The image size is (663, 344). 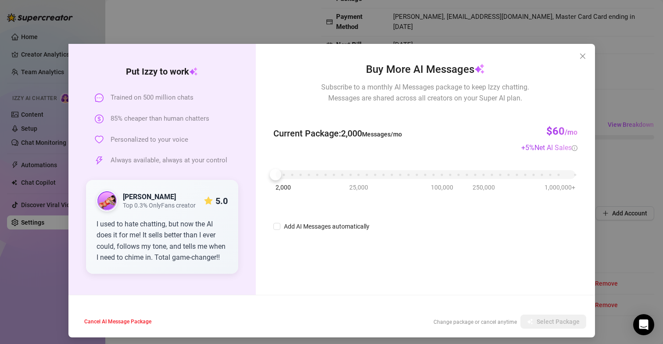 What do you see at coordinates (326, 226) in the screenshot?
I see `div: Add AI Messages automatically` at bounding box center [326, 226].